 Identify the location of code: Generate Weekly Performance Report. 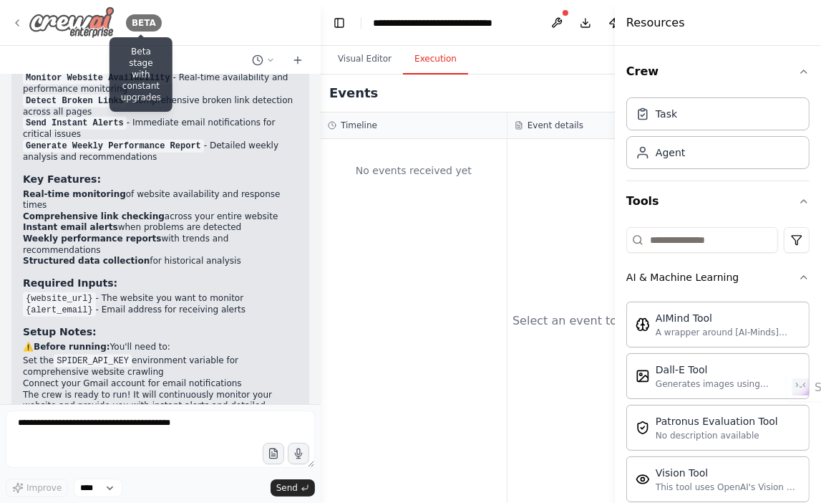
(113, 146).